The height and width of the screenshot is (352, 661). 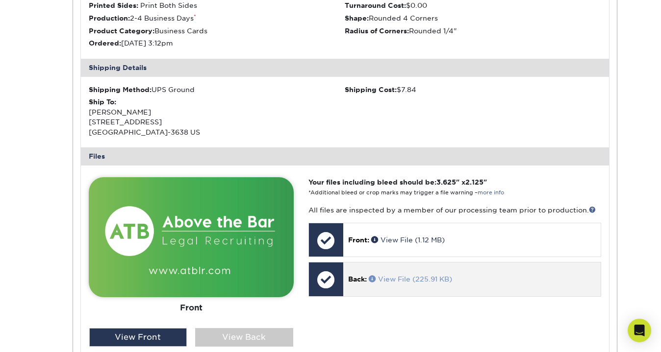 I want to click on strong: Printed Sides:, so click(x=113, y=5).